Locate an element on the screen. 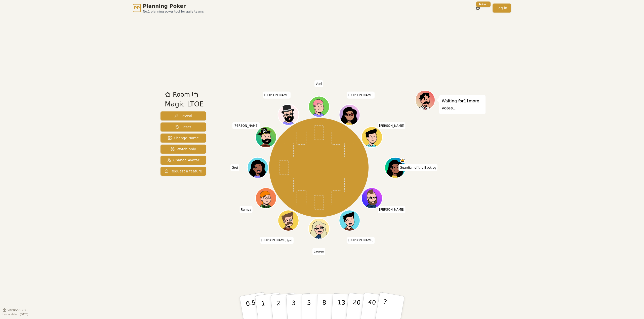 The width and height of the screenshot is (644, 319). span: Version 0.9.2 is located at coordinates (17, 310).